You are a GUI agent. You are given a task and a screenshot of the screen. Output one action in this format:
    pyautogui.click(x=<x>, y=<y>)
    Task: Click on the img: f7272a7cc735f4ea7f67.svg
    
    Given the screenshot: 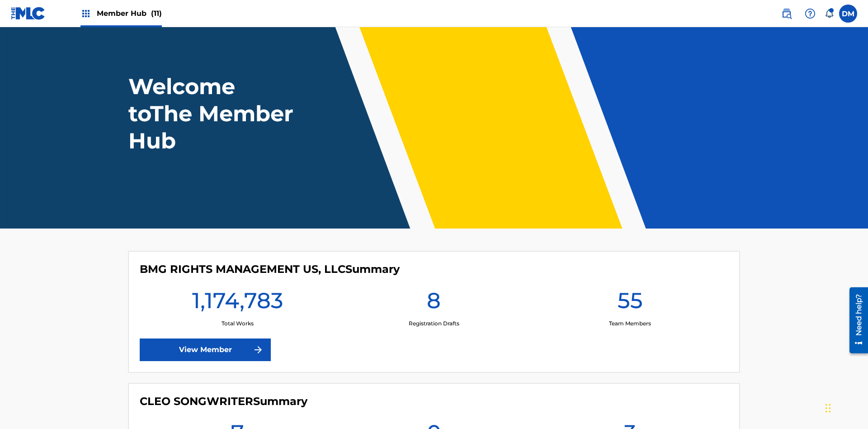 What is the action you would take?
    pyautogui.click(x=258, y=350)
    